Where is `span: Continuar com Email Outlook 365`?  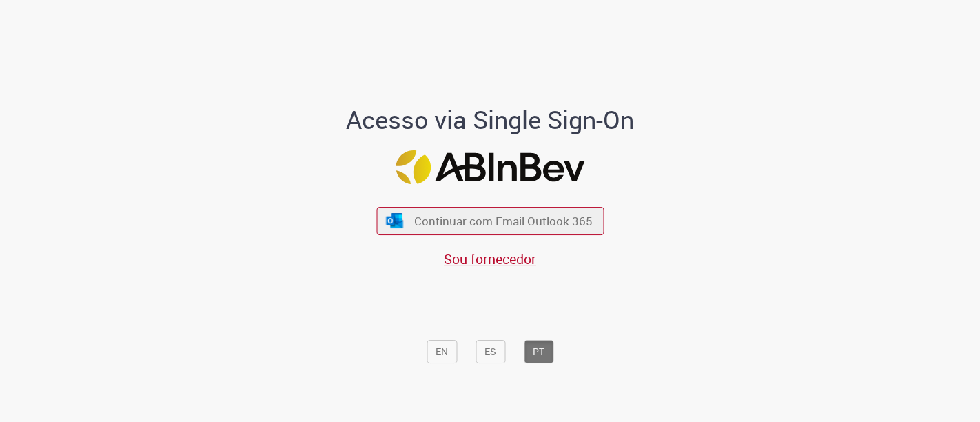
span: Continuar com Email Outlook 365 is located at coordinates (503, 221).